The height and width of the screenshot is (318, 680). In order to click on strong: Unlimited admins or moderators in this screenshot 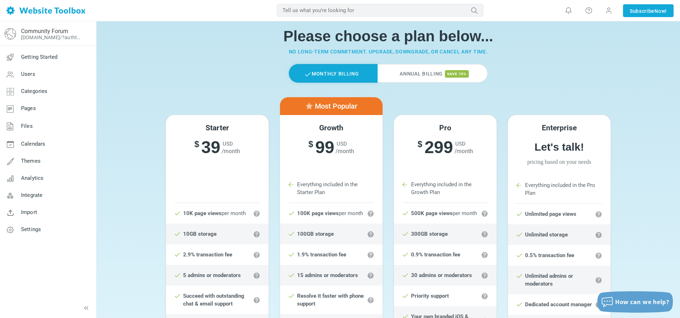, I will do `click(549, 280)`.